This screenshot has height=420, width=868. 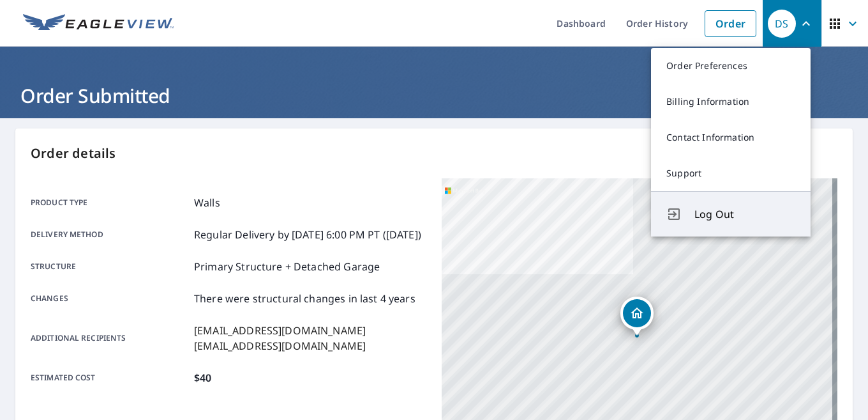 I want to click on div: DS, so click(x=782, y=24).